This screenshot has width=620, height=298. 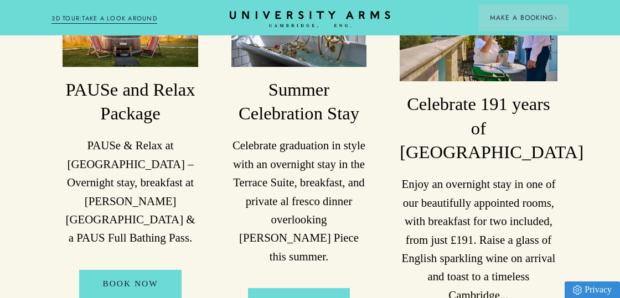 I want to click on h3: Summer Celebration Stay, so click(x=299, y=102).